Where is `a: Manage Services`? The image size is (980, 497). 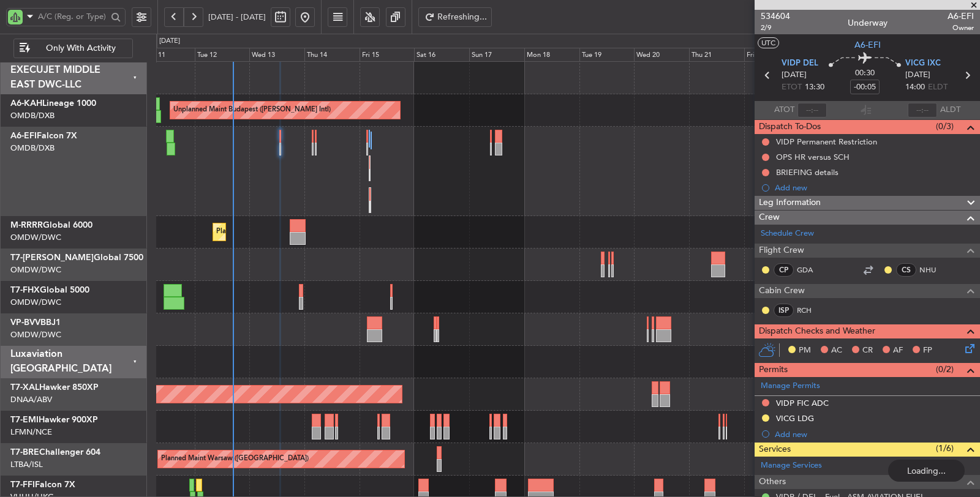 a: Manage Services is located at coordinates (791, 466).